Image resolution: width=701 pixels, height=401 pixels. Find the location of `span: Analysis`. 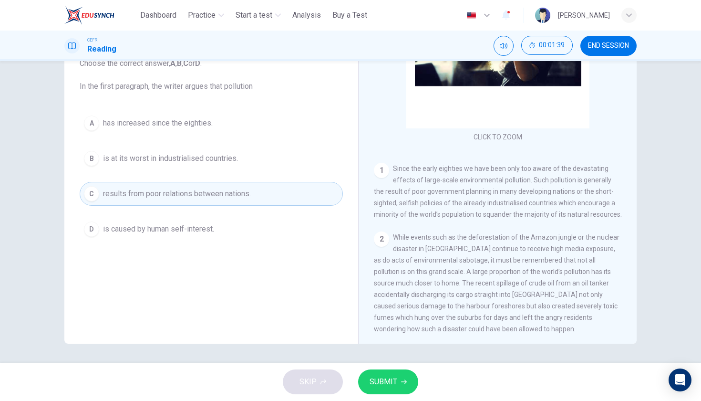

span: Analysis is located at coordinates (307, 15).